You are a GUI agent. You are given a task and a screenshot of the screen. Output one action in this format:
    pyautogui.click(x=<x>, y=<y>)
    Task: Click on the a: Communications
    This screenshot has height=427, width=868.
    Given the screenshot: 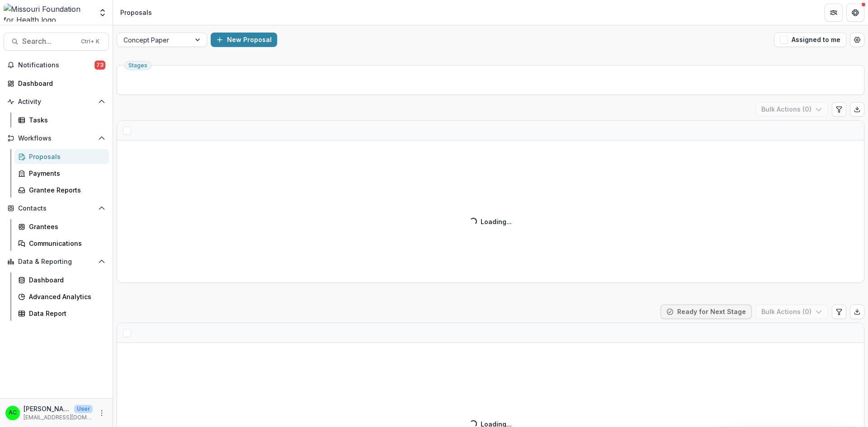 What is the action you would take?
    pyautogui.click(x=62, y=243)
    